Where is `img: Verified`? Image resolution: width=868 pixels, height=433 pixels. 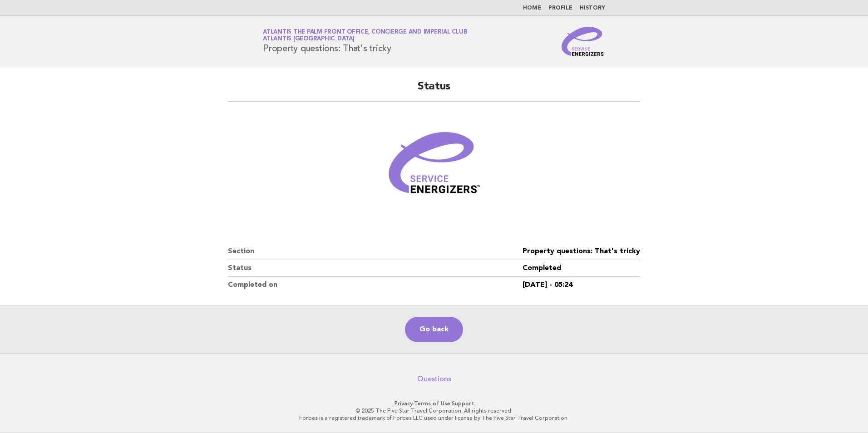
img: Verified is located at coordinates (434, 167).